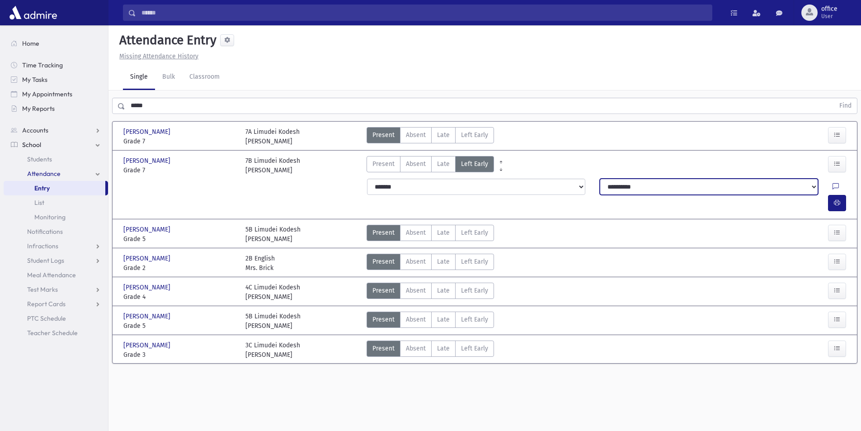 The width and height of the screenshot is (861, 431). Describe the element at coordinates (180, 268) in the screenshot. I see `span: Grade 2` at that location.